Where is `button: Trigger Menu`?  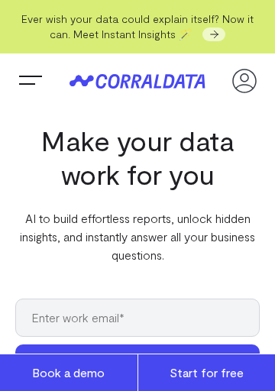 button: Trigger Menu is located at coordinates (31, 81).